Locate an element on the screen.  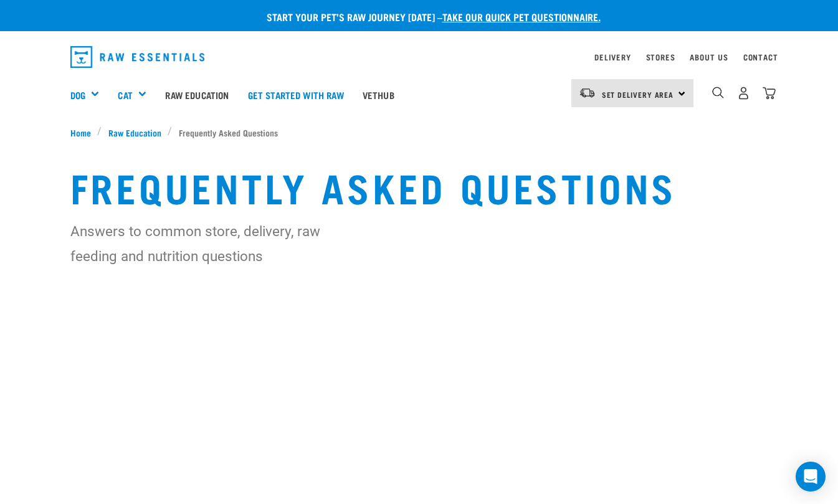
div: Open Intercom Messenger is located at coordinates (810, 476).